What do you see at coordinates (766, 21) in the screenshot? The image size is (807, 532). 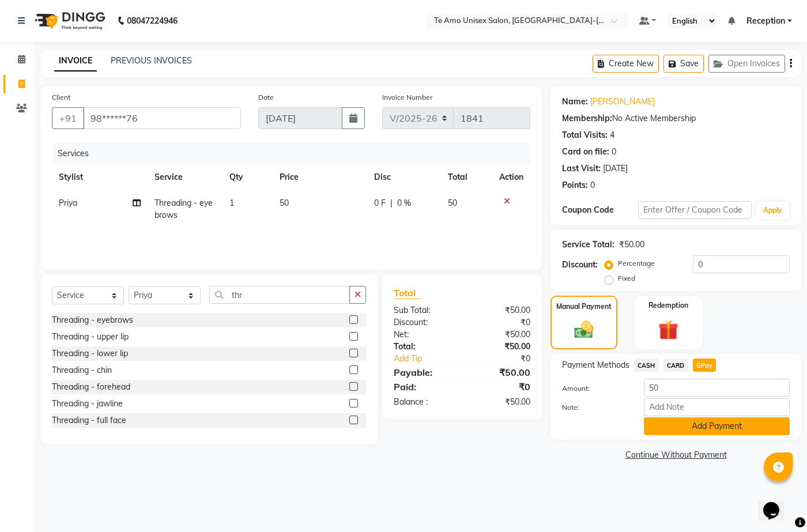 I see `span: Reception` at bounding box center [766, 21].